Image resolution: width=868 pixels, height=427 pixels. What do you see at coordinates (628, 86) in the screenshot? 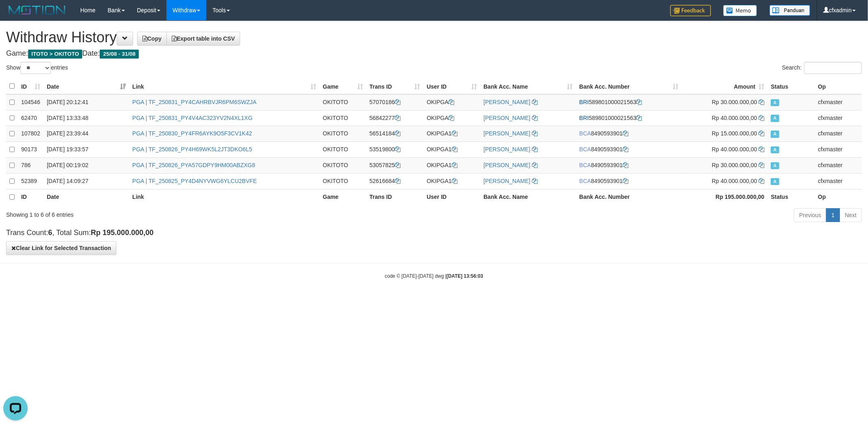
I see `th: Bank Acc. Number: activate to sort column ascending` at bounding box center [628, 86].